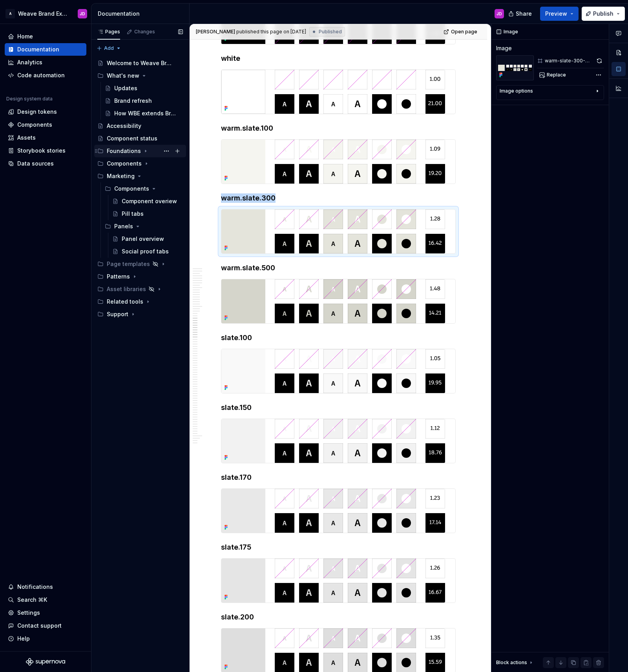  Describe the element at coordinates (603, 14) in the screenshot. I see `span: Publish` at that location.